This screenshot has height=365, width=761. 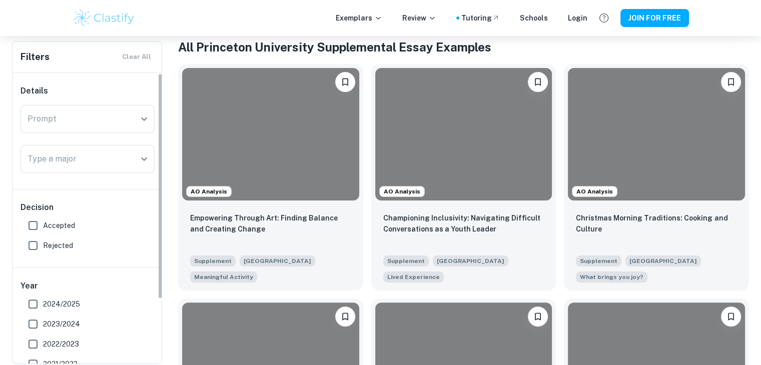 What do you see at coordinates (578, 18) in the screenshot?
I see `a: Login` at bounding box center [578, 18].